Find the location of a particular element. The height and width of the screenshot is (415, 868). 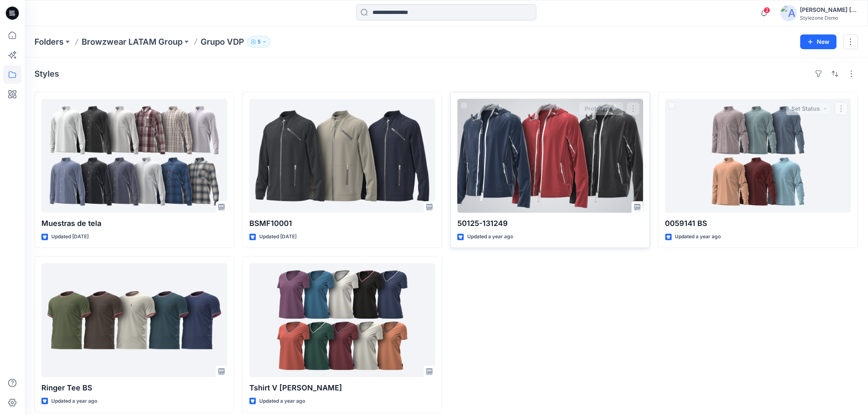

a: Muestras de tela is located at coordinates (134, 156).